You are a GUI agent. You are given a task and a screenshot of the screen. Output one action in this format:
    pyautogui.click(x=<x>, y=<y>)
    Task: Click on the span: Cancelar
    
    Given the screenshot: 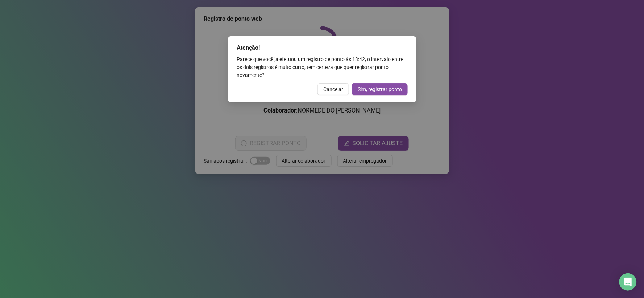 What is the action you would take?
    pyautogui.click(x=333, y=89)
    